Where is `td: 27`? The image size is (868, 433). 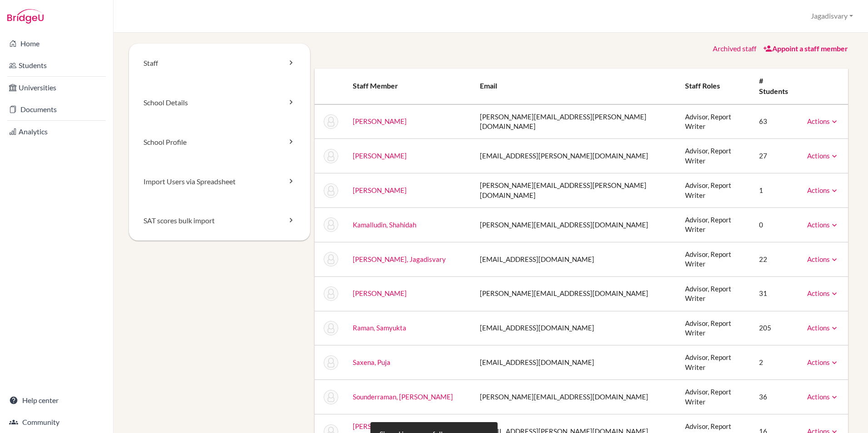 td: 27 is located at coordinates (776, 157).